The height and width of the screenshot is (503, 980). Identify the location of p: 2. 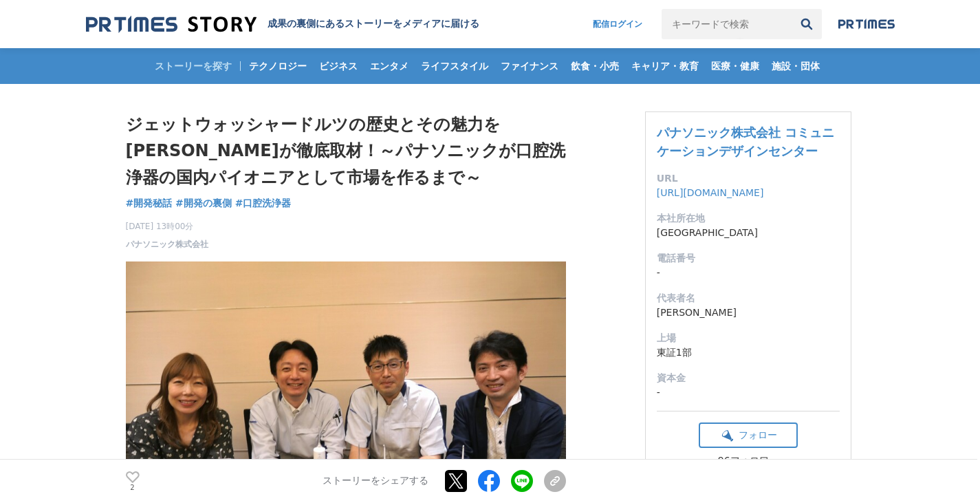
(133, 488).